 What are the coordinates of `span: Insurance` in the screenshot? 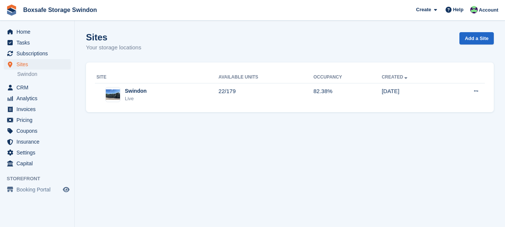 It's located at (39, 142).